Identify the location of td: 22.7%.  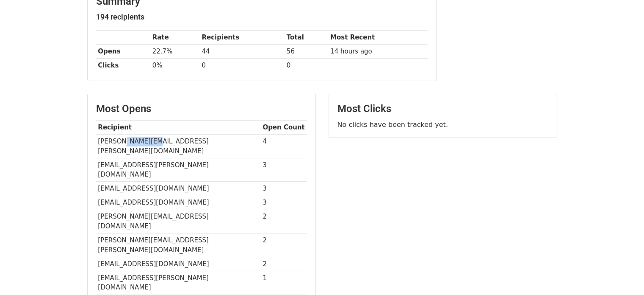
(175, 51).